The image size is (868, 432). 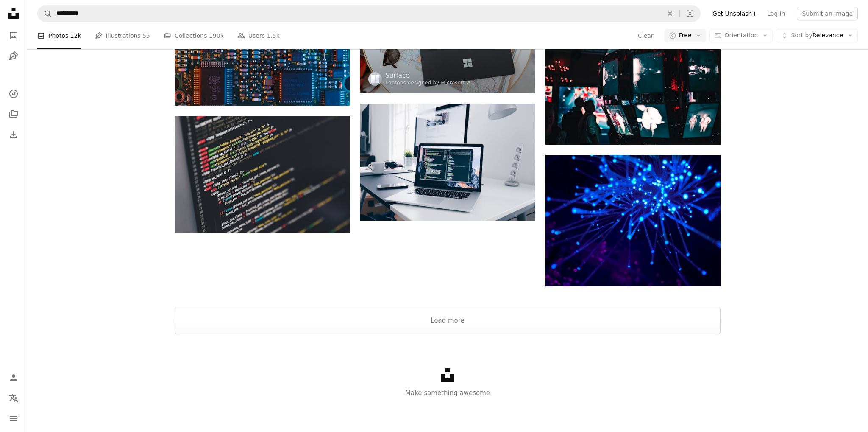 What do you see at coordinates (633, 86) in the screenshot?
I see `img: a group of people standing around a display of video screens` at bounding box center [633, 86].